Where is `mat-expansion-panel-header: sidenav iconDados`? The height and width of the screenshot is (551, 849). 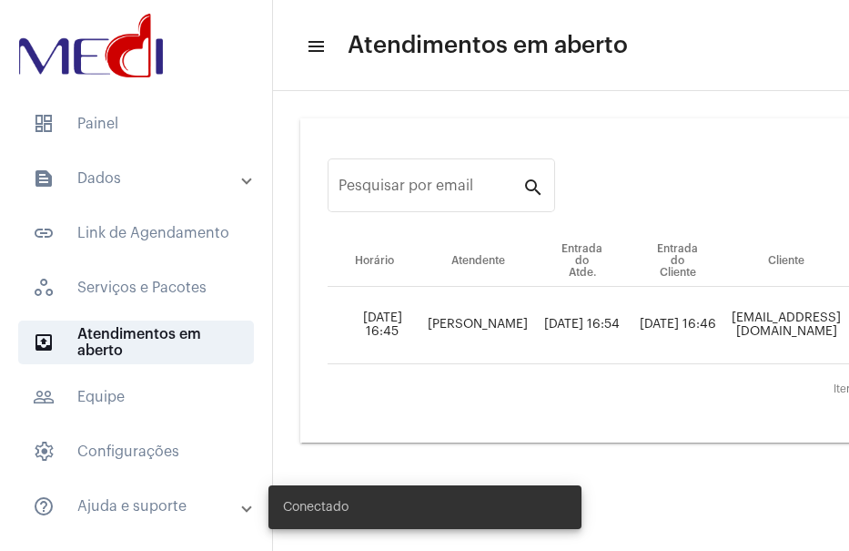
mat-expansion-panel-header: sidenav iconDados is located at coordinates (141, 178).